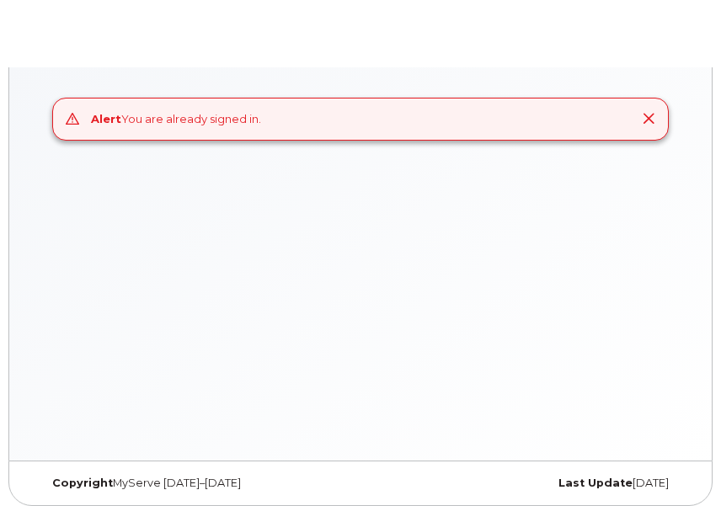  What do you see at coordinates (83, 483) in the screenshot?
I see `strong: Copyright` at bounding box center [83, 483].